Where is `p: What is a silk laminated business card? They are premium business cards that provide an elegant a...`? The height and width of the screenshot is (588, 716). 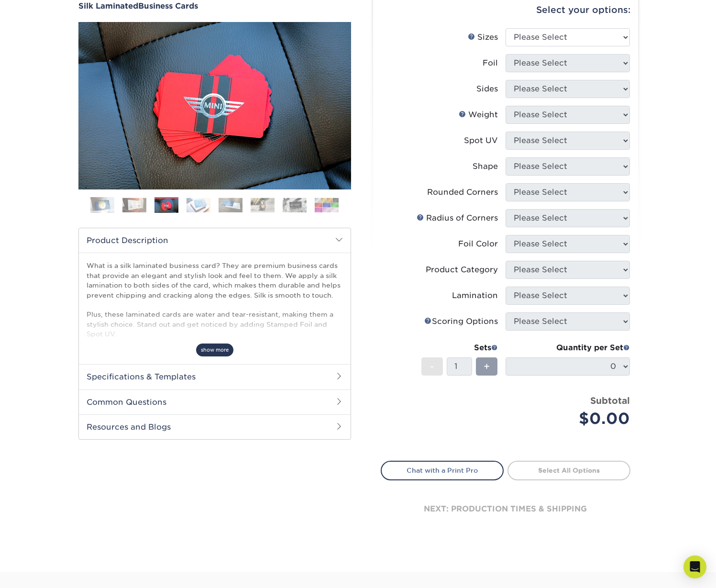
p: What is a silk laminated business card? They are premium business cards that provide an elegant a... is located at coordinates (214, 338).